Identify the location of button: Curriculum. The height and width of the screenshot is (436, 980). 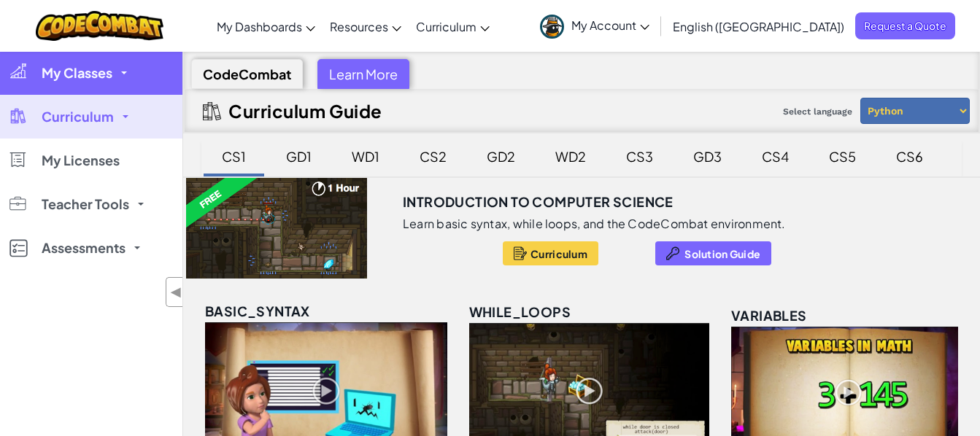
(550, 253).